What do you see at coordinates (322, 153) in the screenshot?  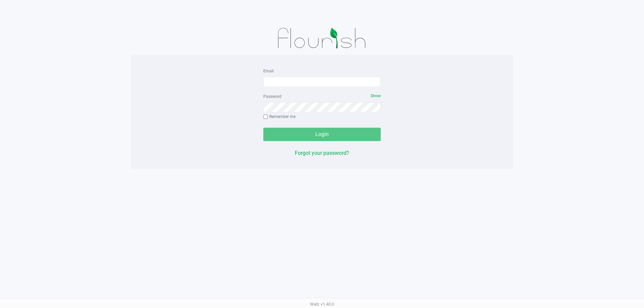 I see `button: Forgot your password?` at bounding box center [322, 153].